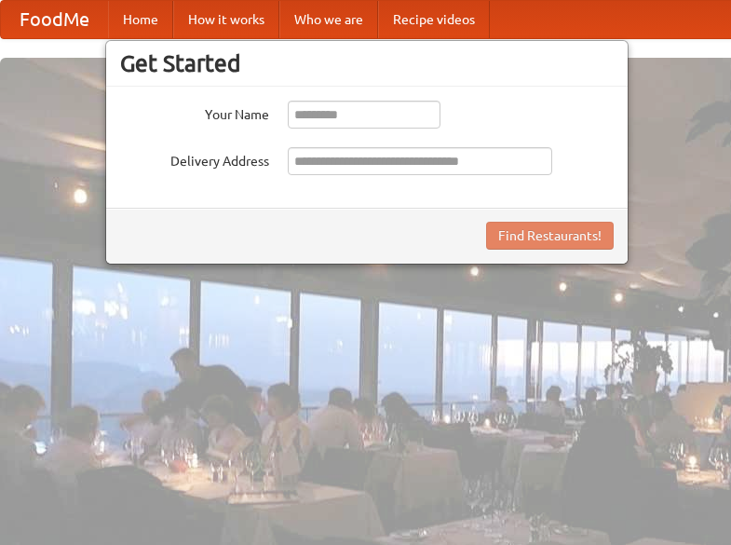  What do you see at coordinates (329, 20) in the screenshot?
I see `a: Who we are` at bounding box center [329, 20].